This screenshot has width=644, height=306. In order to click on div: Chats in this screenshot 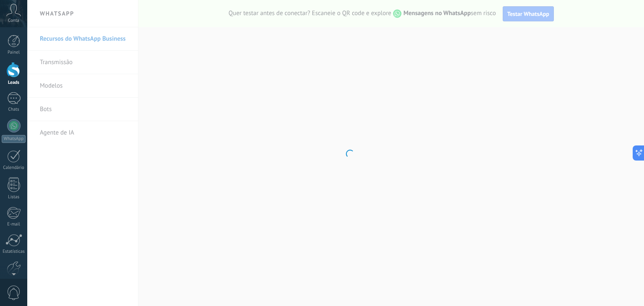, I will do `click(14, 109)`.